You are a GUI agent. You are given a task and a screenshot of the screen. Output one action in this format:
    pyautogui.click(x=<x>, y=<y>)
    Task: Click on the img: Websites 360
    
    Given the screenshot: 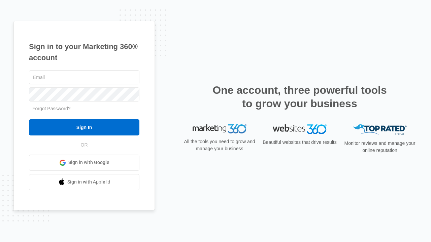 What is the action you would take?
    pyautogui.click(x=299, y=129)
    